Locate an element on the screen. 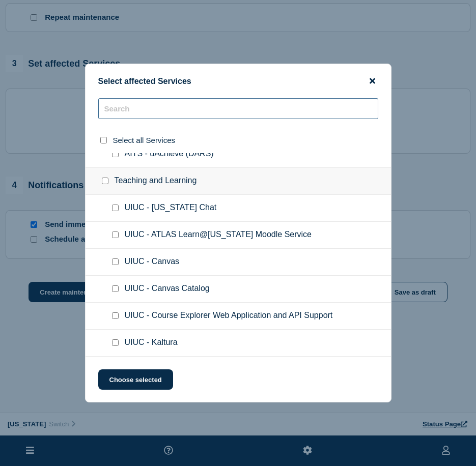  span: Select all Services is located at coordinates (144, 140).